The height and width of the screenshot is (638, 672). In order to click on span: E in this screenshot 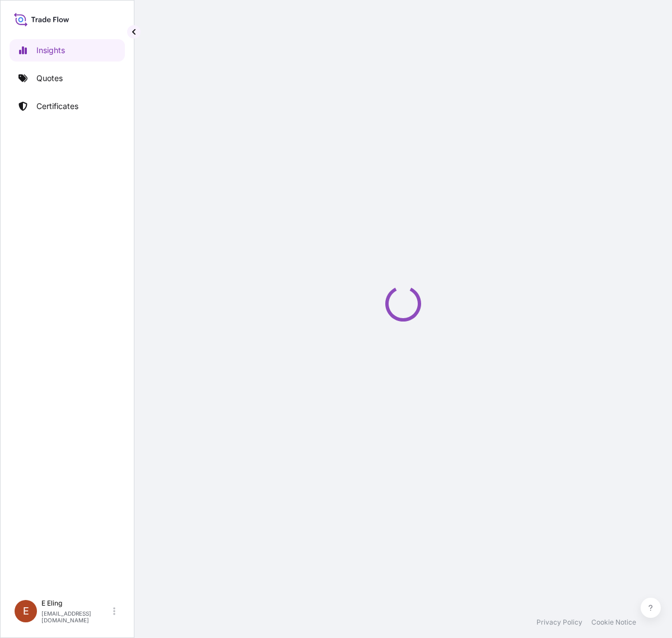, I will do `click(26, 612)`.